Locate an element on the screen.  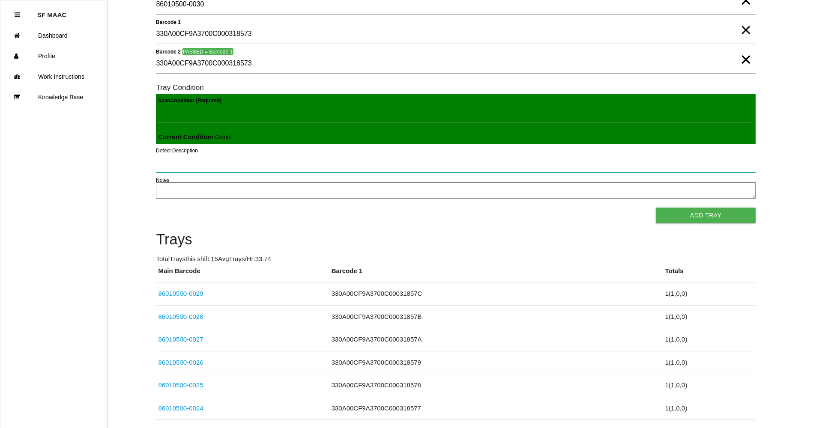
h6: Tray Condition is located at coordinates (456, 87).